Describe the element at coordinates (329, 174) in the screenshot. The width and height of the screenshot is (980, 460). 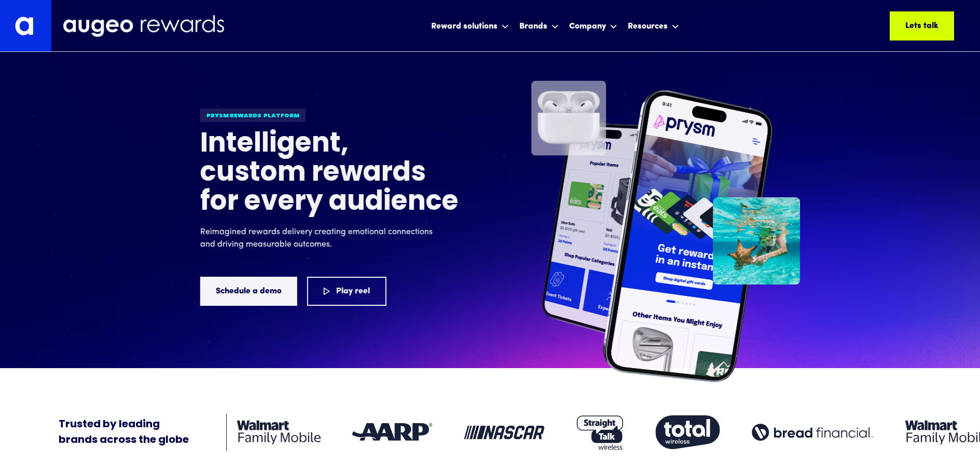
I see `h1: Intelligent, custom rewards for every audience` at that location.